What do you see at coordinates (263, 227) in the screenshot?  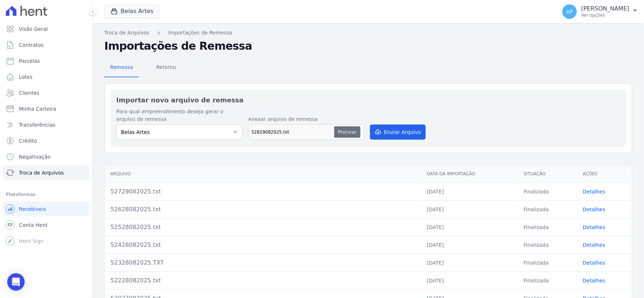 I see `div: 52528082025.txt` at bounding box center [263, 227].